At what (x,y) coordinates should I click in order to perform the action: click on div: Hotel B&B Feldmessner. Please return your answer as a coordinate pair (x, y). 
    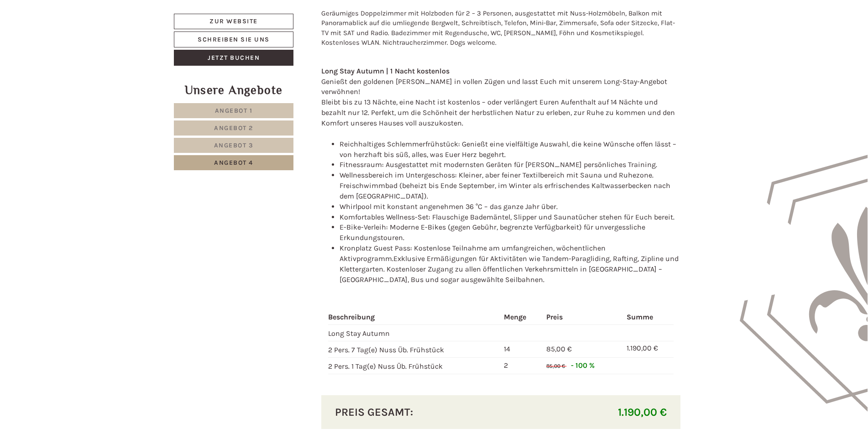
    Looking at the image, I should click on (81, 30).